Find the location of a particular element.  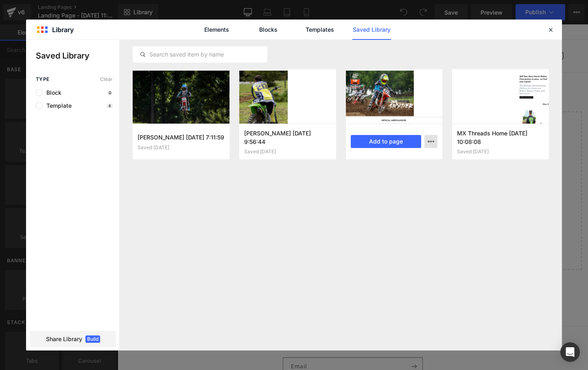

div: Open Intercom Messenger is located at coordinates (570, 352).